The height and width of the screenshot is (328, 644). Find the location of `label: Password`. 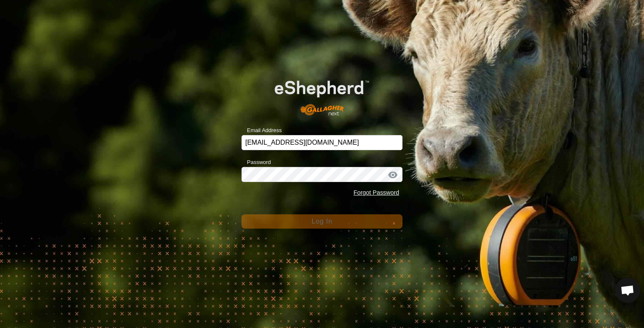

label: Password is located at coordinates (256, 162).